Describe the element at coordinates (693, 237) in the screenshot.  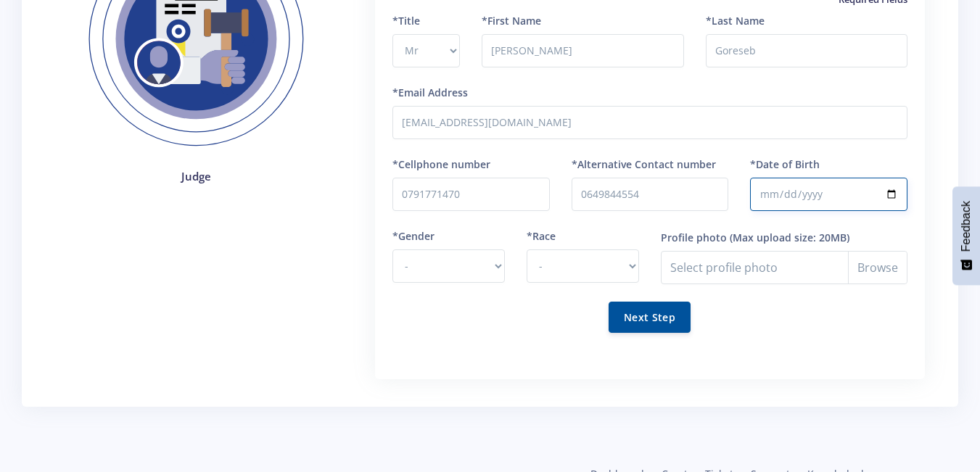
I see `label: Profile photo` at that location.